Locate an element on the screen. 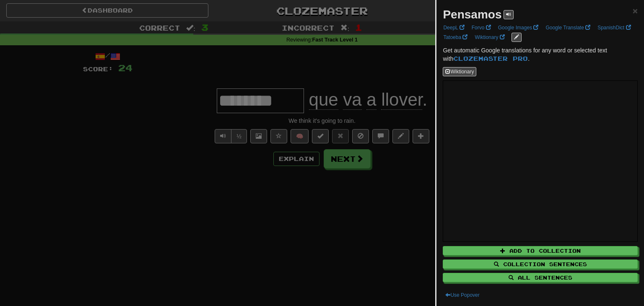  button: Wiktionary is located at coordinates (459, 72).